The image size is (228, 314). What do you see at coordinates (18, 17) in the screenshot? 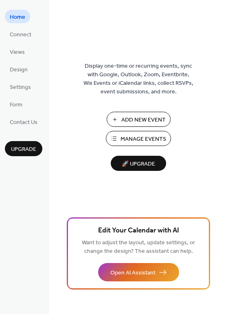
I see `span: Home` at bounding box center [18, 17].